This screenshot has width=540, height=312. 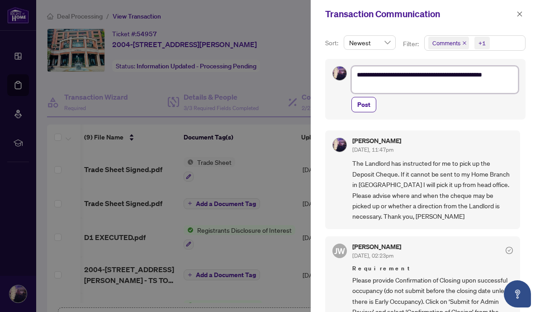 I want to click on span: The Landlord has instructed for me to pick up the Deposit Cheque. If it cannot be sent to my Home..., so click(x=433, y=190).